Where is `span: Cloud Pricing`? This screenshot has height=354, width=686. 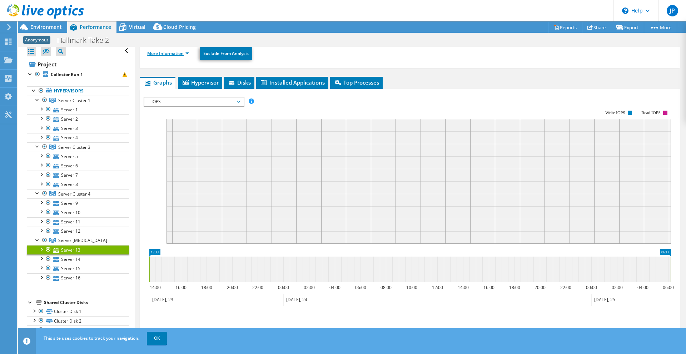
span: Cloud Pricing is located at coordinates (179, 27).